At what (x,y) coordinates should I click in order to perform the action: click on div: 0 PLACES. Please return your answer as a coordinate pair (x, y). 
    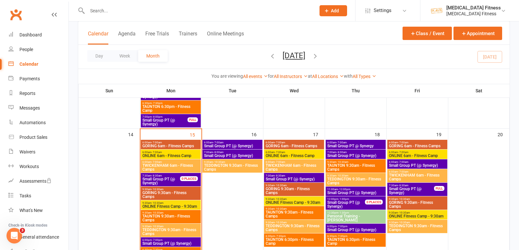
    Looking at the image, I should click on (374, 202).